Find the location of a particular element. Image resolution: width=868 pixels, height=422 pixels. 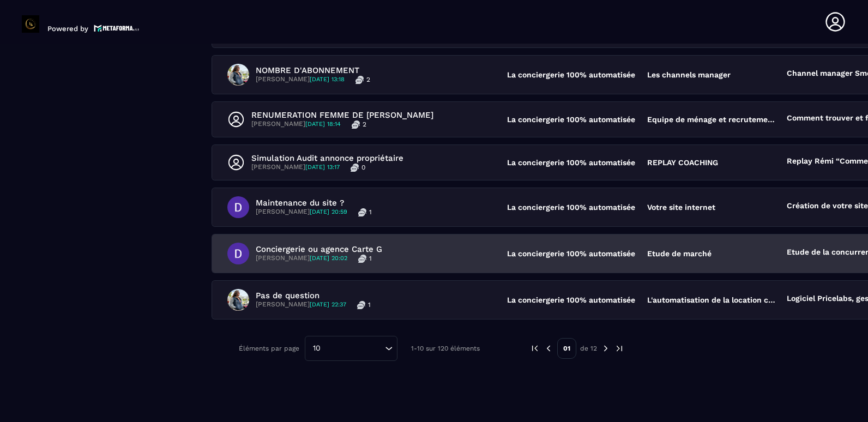

p: Equipe de ménage et recrutement gestionnaire is located at coordinates (712, 120).